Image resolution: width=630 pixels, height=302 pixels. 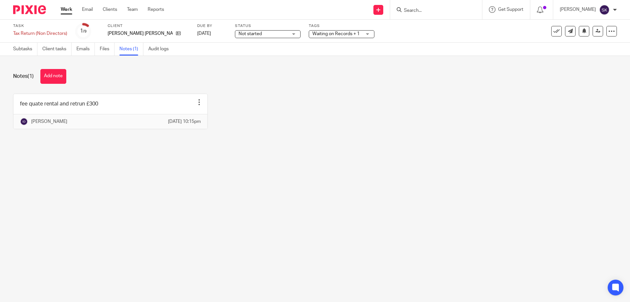 I want to click on div: Tax Return (Non Directors), so click(x=40, y=33).